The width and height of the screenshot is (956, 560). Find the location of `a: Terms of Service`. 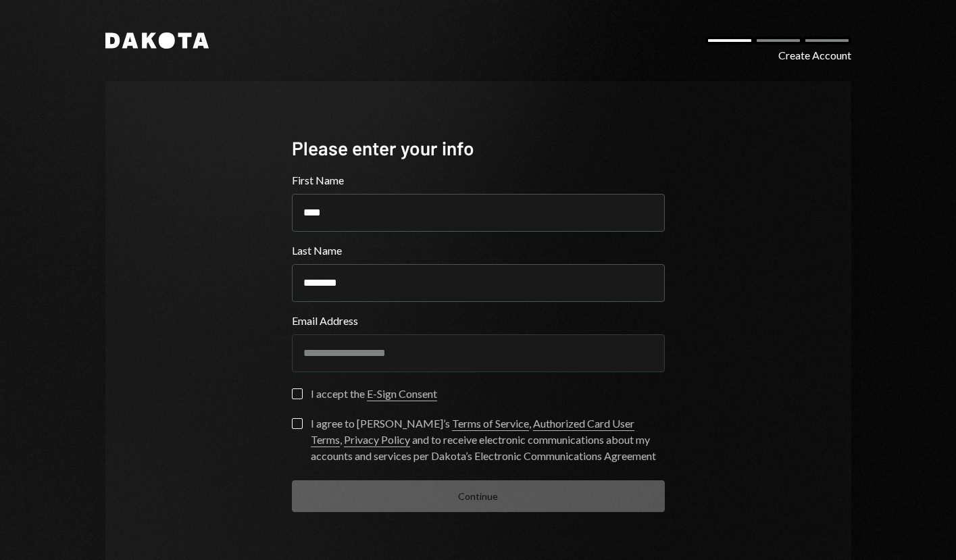

a: Terms of Service is located at coordinates (491, 424).